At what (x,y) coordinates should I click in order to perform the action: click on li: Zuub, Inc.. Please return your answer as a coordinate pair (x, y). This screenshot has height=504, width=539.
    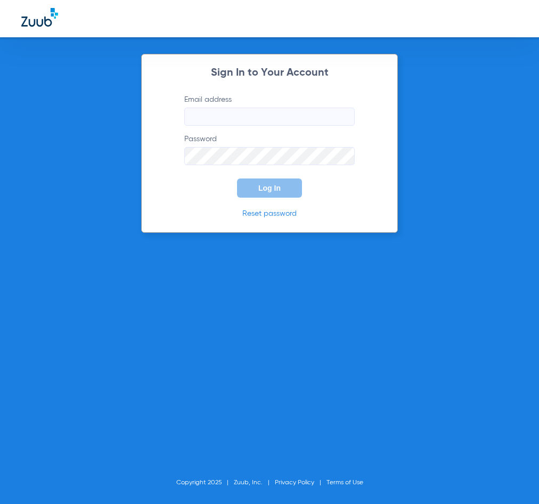
    Looking at the image, I should click on (254, 483).